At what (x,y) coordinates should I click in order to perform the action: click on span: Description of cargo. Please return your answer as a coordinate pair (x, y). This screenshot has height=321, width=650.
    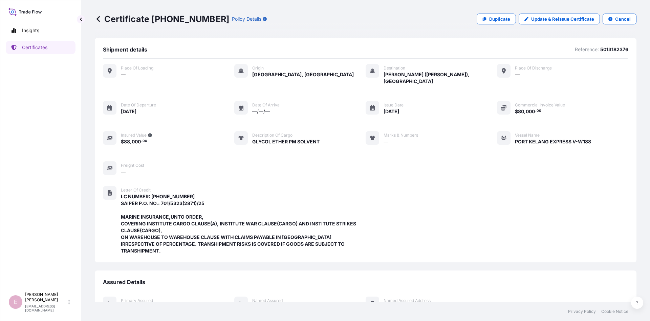
    Looking at the image, I should click on (272, 135).